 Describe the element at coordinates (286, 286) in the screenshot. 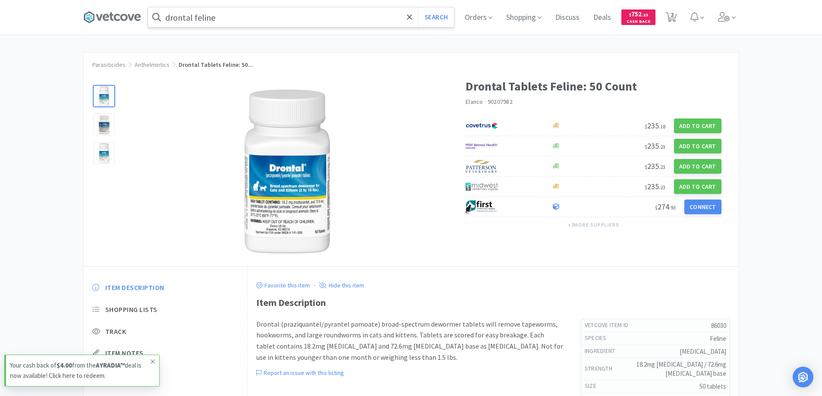

I see `p: Favorite this item` at that location.